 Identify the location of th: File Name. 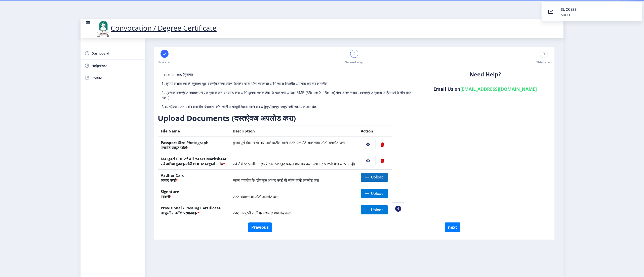
(194, 131).